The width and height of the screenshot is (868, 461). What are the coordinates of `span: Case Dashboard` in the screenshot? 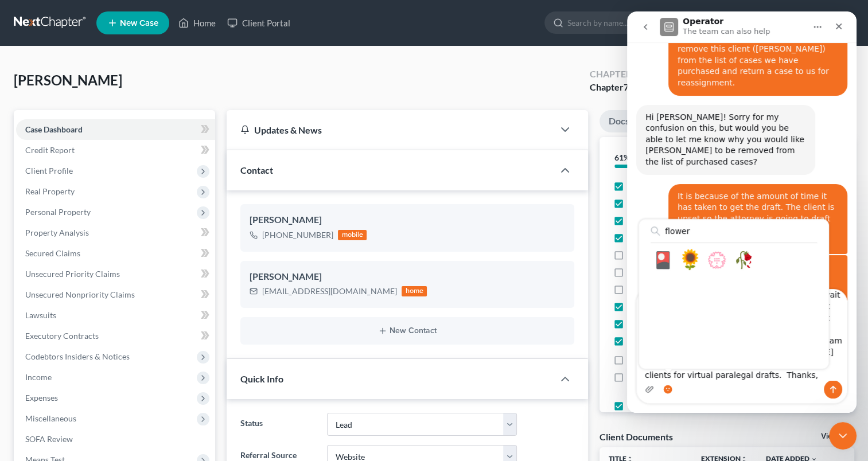 It's located at (54, 129).